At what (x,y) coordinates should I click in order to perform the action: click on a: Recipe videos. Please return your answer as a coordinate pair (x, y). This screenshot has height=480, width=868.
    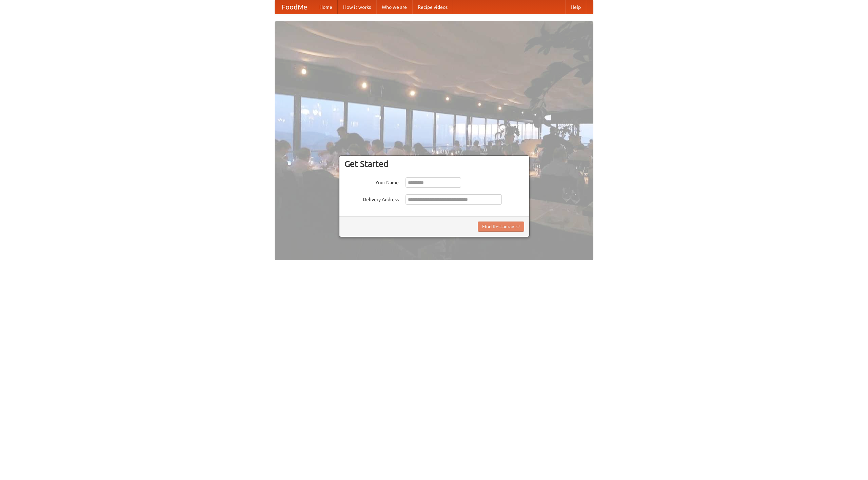
    Looking at the image, I should click on (433, 7).